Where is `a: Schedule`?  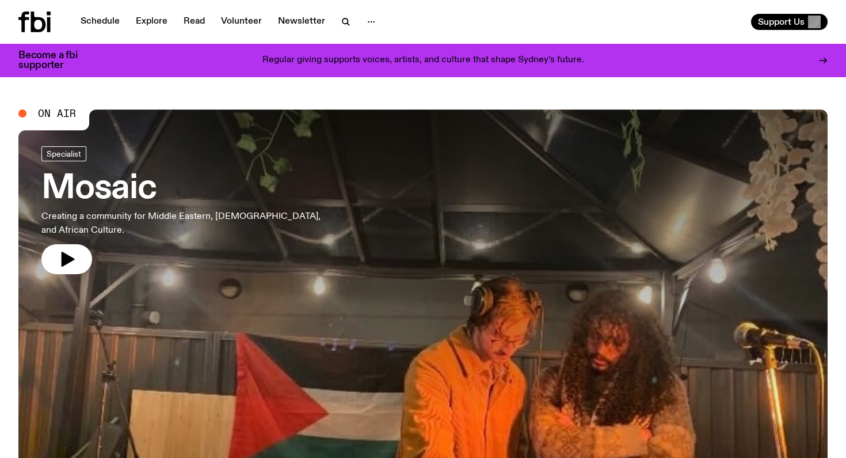
a: Schedule is located at coordinates (100, 22).